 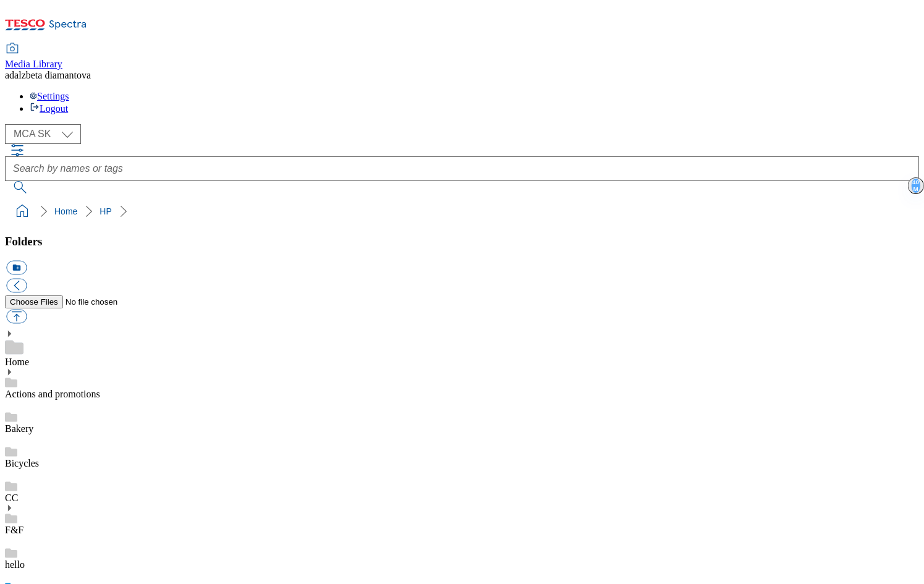 What do you see at coordinates (9, 75) in the screenshot?
I see `span: ad` at bounding box center [9, 75].